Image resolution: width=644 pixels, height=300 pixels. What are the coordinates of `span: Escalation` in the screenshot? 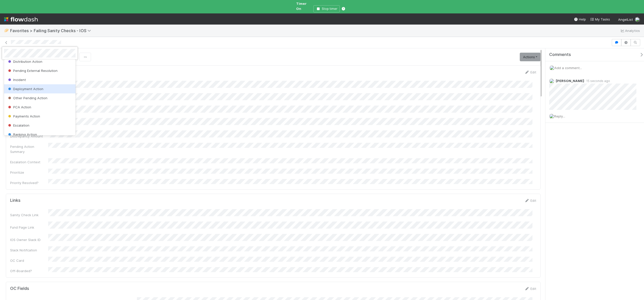 It's located at (18, 125).